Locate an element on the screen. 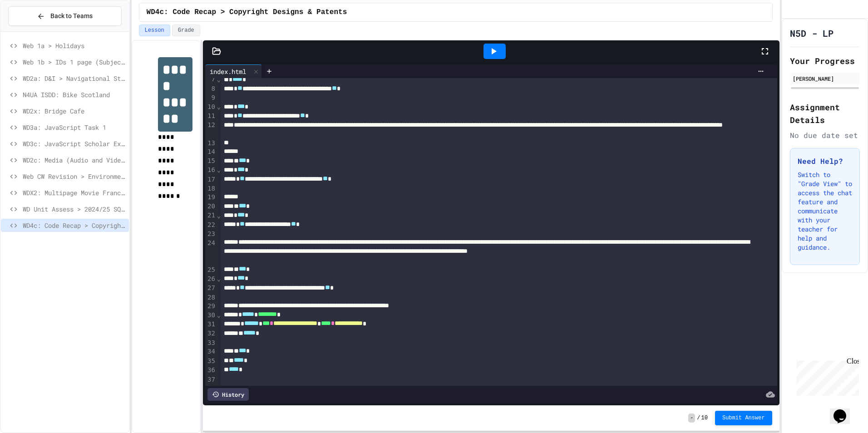 The height and width of the screenshot is (433, 868). div: 28 is located at coordinates (211, 298).